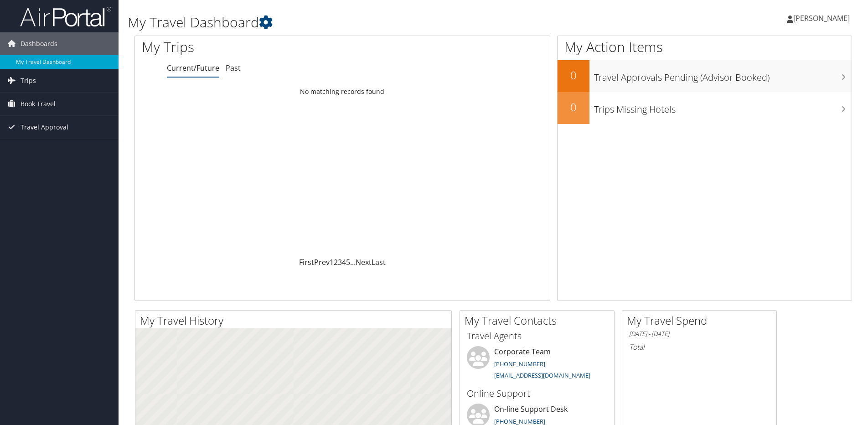 The height and width of the screenshot is (425, 868). What do you see at coordinates (722, 107) in the screenshot?
I see `h3: Trips Missing Hotels` at bounding box center [722, 107].